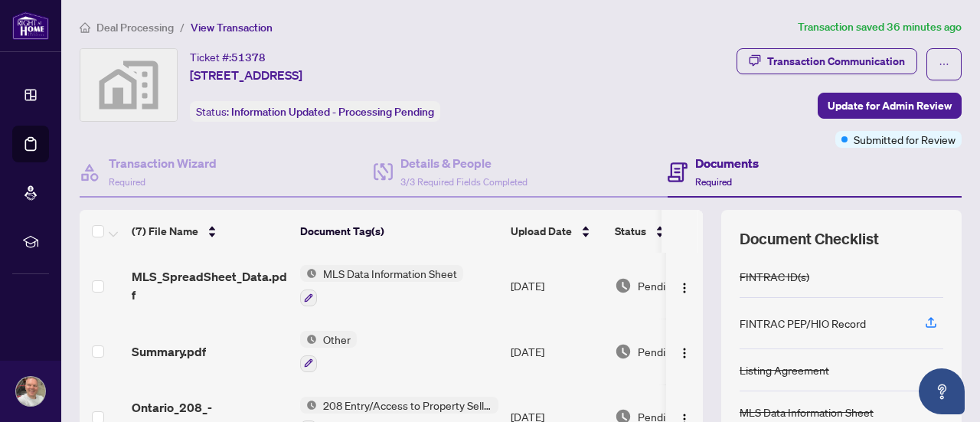  Describe the element at coordinates (332, 112) in the screenshot. I see `span: Information Updated - Processing Pending` at that location.